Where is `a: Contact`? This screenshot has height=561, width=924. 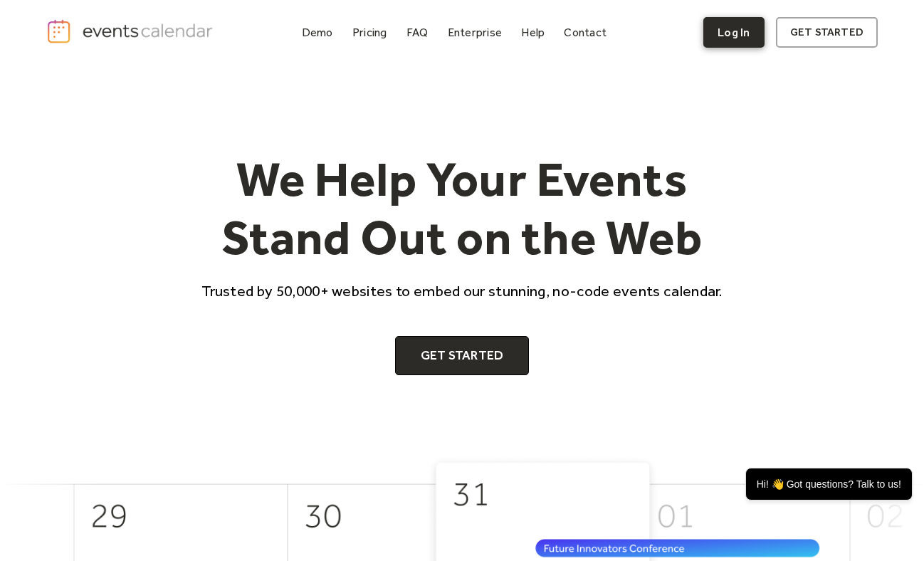
a: Contact is located at coordinates (585, 32).